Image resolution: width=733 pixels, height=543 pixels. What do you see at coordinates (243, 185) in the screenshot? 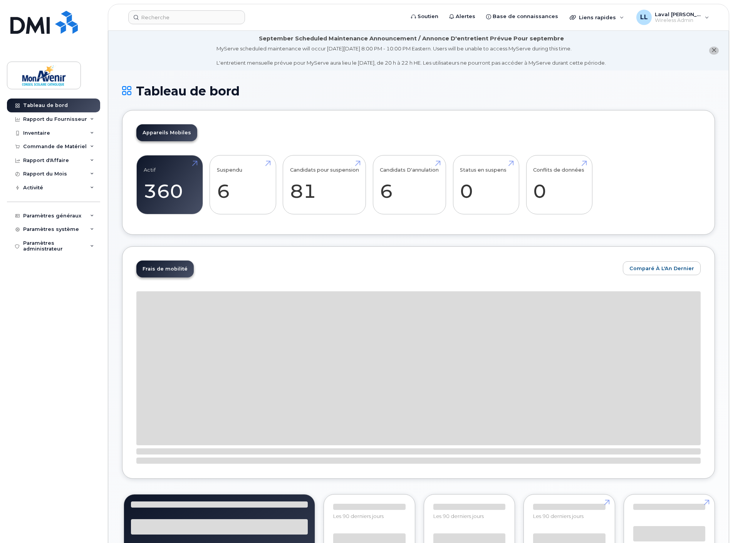
I see `a: Suspendu 6` at bounding box center [243, 185].